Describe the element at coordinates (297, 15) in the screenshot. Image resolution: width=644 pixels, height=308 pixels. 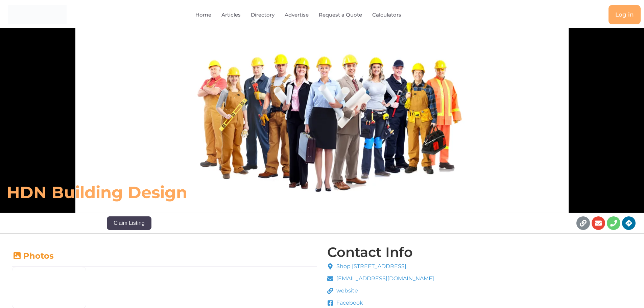
I see `a: Advertise` at that location.